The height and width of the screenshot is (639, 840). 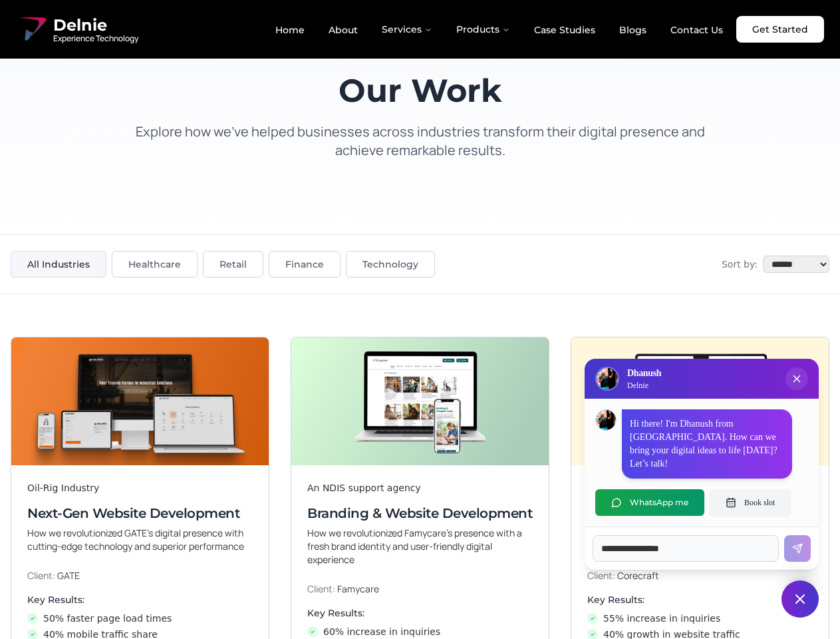 I want to click on nav: Main, so click(x=499, y=29).